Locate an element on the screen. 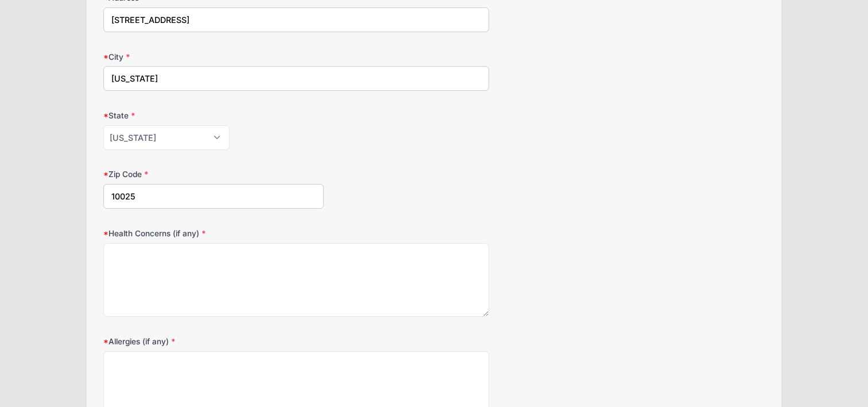 The width and height of the screenshot is (868, 407). label: Allergies (if any) is located at coordinates (213, 342).